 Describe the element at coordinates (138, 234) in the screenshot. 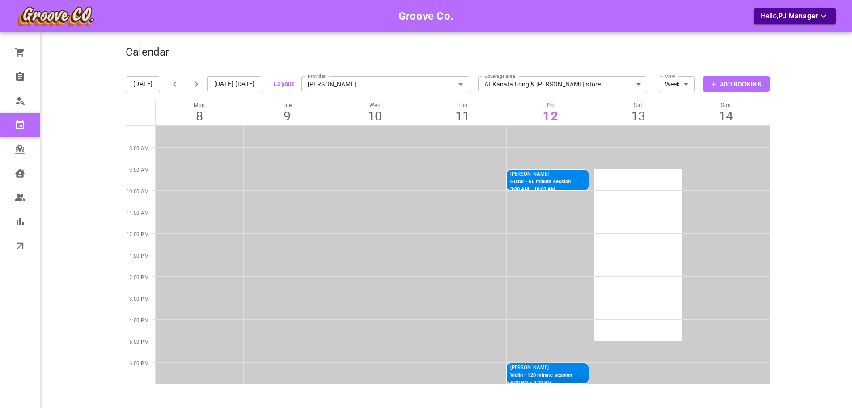

I see `span: 12:00 PM` at that location.